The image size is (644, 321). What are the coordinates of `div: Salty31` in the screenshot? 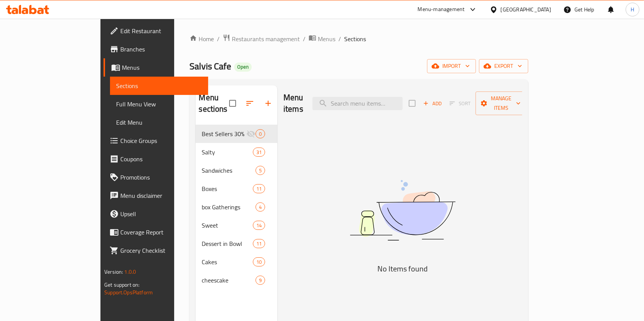 It's located at (237, 152).